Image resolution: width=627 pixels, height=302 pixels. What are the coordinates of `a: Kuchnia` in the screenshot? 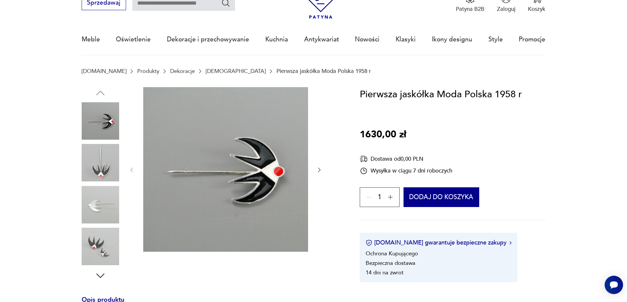 It's located at (276, 39).